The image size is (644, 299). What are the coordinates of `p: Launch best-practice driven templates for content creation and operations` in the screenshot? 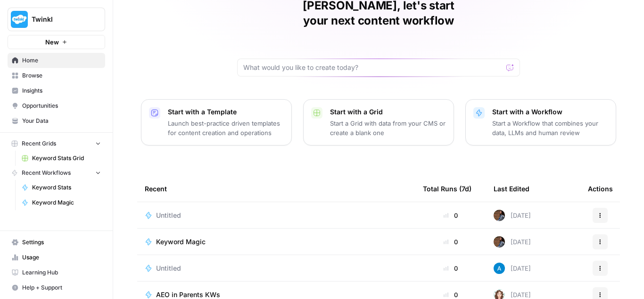 It's located at (226, 128).